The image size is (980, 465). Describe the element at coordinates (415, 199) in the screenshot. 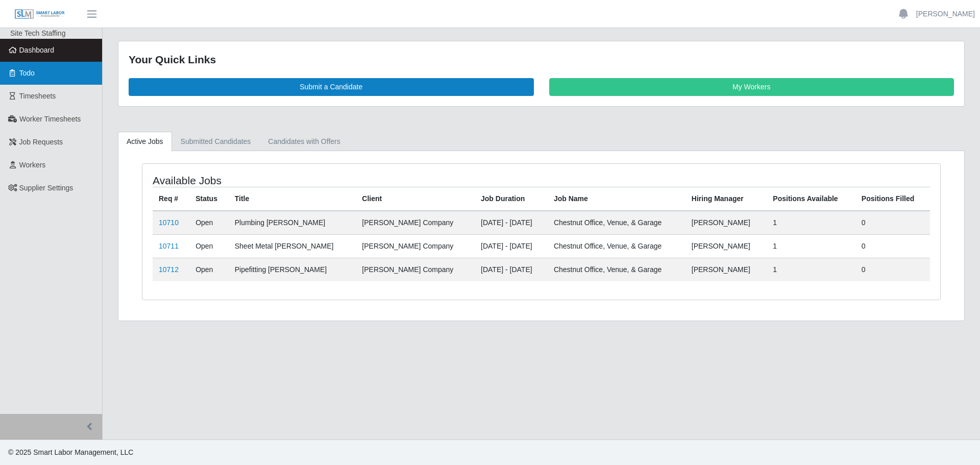

I see `th: Client` at that location.